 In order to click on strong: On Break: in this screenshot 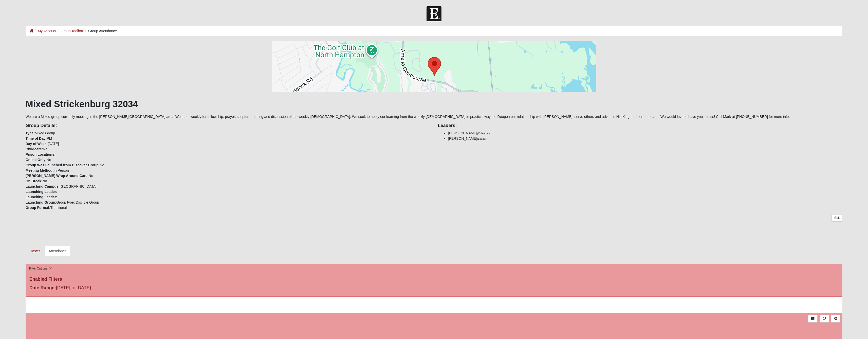, I will do `click(34, 181)`.